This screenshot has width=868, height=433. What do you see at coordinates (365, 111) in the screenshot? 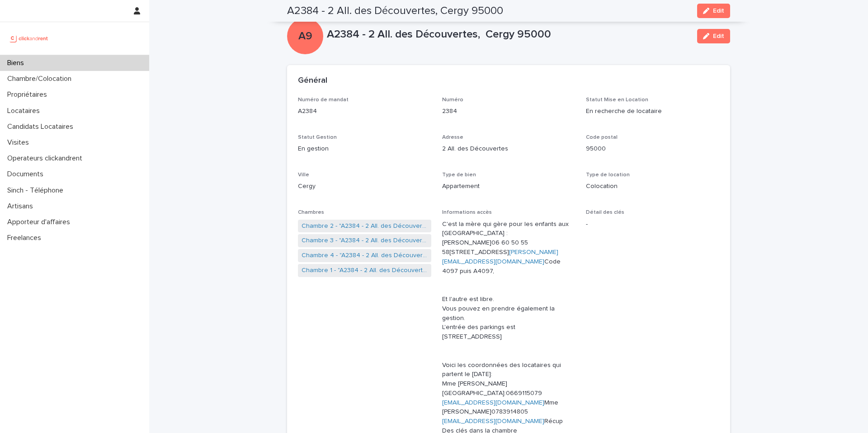
I see `p: A2384` at bounding box center [365, 111].